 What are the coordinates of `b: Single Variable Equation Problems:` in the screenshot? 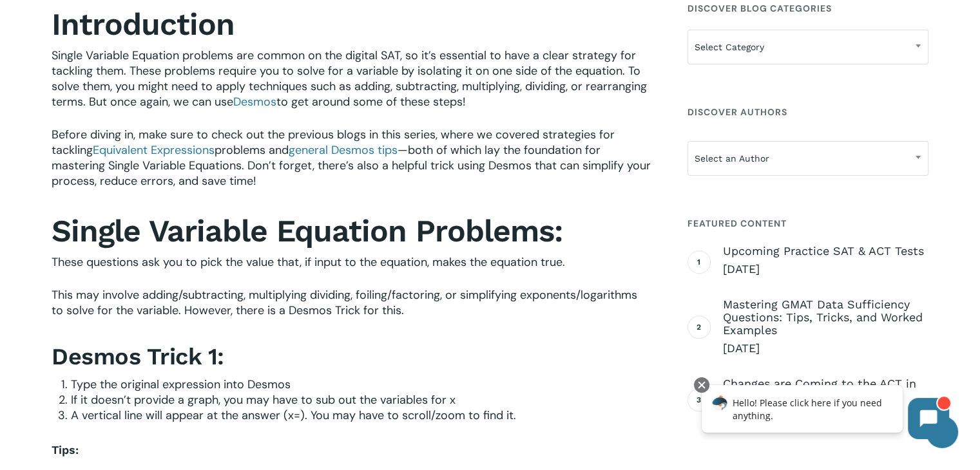 It's located at (307, 230).